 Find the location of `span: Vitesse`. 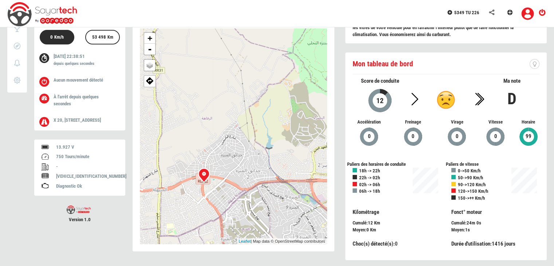

span: Vitesse is located at coordinates (496, 122).